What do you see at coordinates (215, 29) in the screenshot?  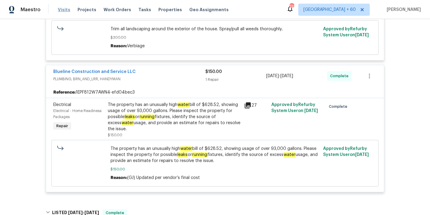 I see `span: Trim all landscaping around the exterior of the house. Spray/pull all weeds thoroughly..` at bounding box center [215, 29].